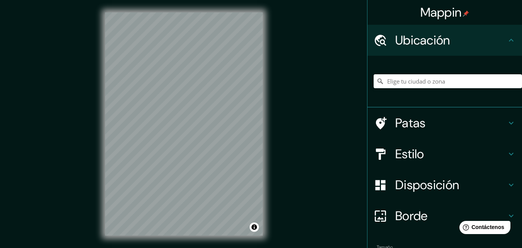 Image resolution: width=522 pixels, height=248 pixels. I want to click on font: Contáctenos, so click(34, 9).